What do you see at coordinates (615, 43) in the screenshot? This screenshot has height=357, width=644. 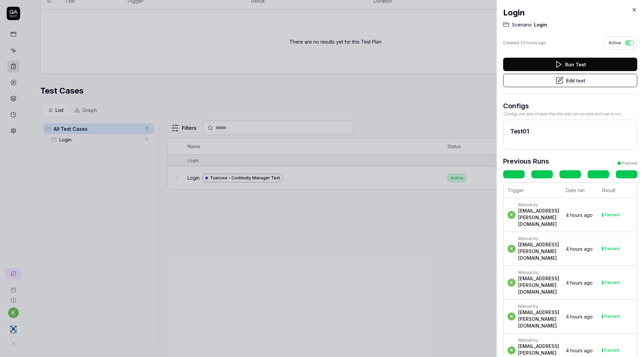 I see `span: Active` at bounding box center [615, 43].